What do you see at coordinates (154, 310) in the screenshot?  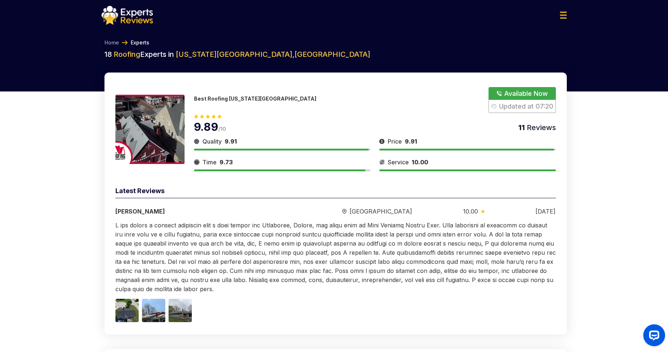 I see `img: Image 2` at bounding box center [154, 310].